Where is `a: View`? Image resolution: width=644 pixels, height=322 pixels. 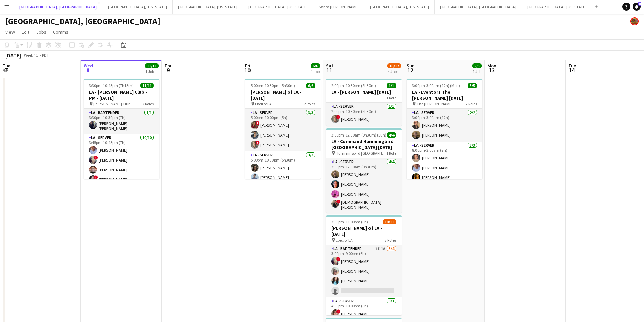 a: View is located at coordinates (10, 32).